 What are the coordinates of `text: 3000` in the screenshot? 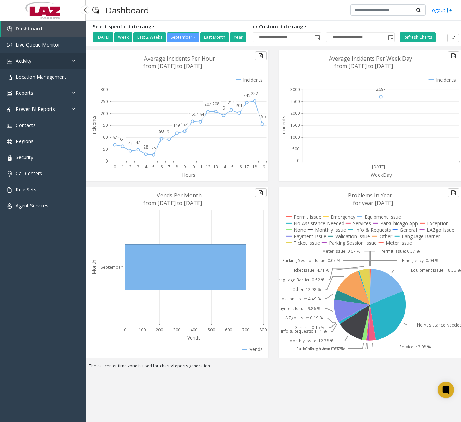 It's located at (295, 89).